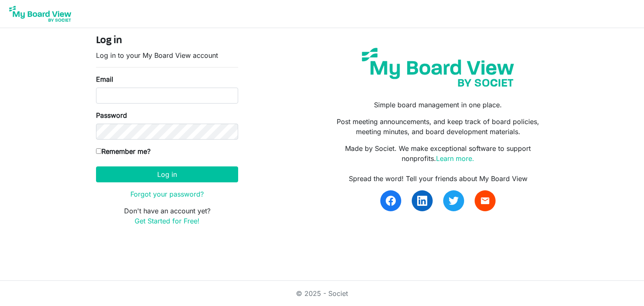  Describe the element at coordinates (438, 105) in the screenshot. I see `p: Simple board management in one place.` at that location.